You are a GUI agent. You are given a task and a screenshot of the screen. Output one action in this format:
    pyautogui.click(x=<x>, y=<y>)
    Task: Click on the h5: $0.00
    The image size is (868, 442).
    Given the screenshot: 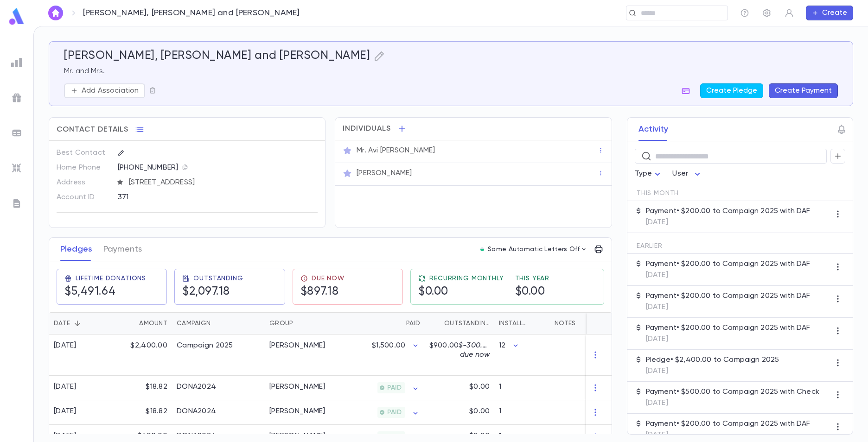 What is the action you would take?
    pyautogui.click(x=532, y=292)
    